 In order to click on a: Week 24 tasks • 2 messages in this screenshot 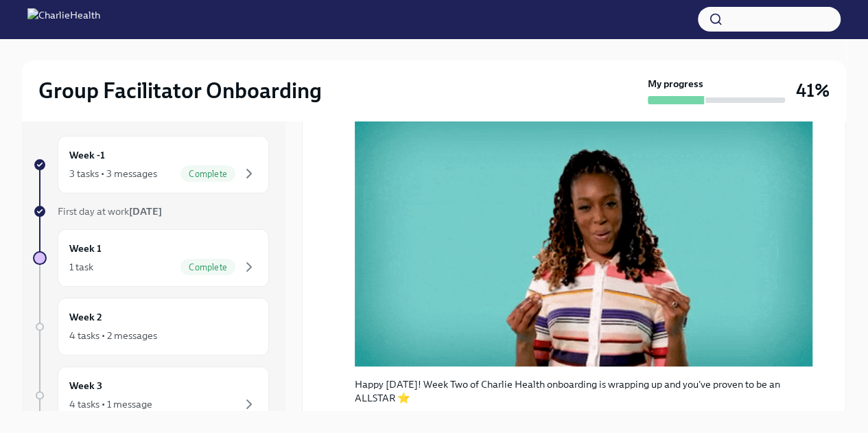, I will do `click(151, 326)`.